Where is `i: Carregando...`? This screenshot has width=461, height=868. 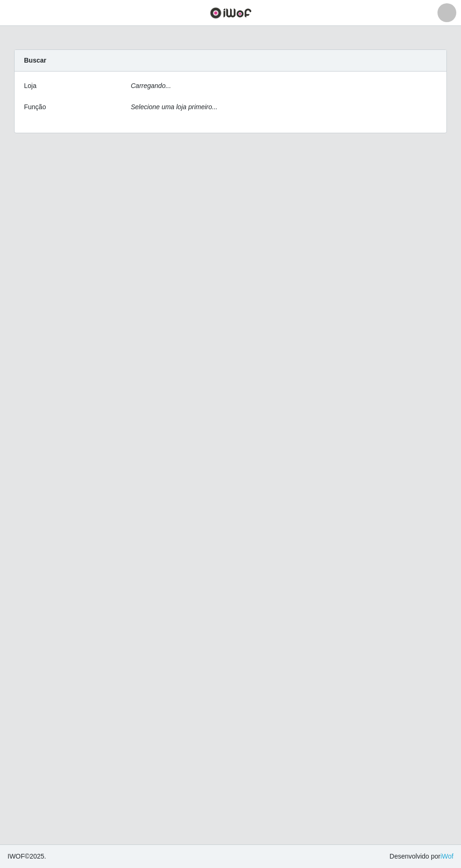 i: Carregando... is located at coordinates (151, 86).